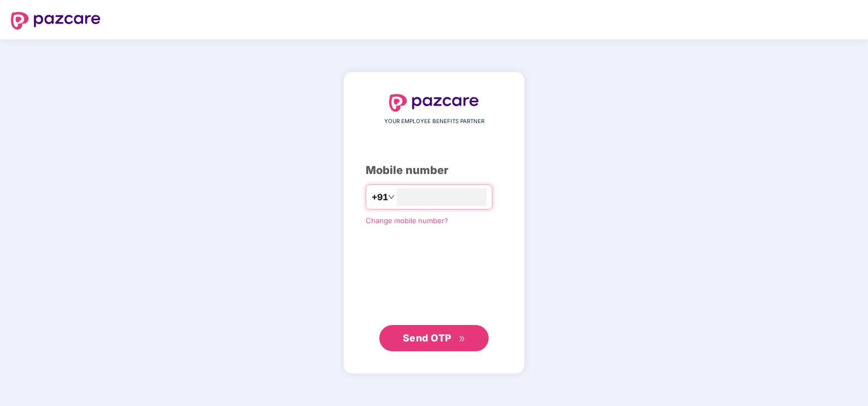  I want to click on a: Change mobile number?, so click(407, 220).